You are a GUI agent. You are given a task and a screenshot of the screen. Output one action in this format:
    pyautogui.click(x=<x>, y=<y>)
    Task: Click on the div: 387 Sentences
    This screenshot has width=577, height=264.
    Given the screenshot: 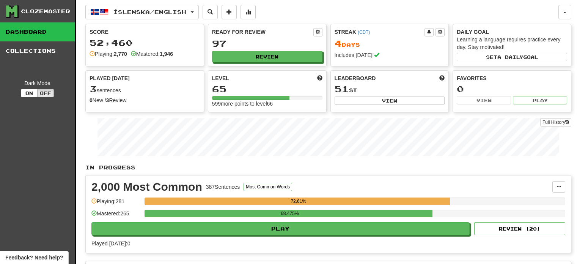 What is the action you would take?
    pyautogui.click(x=223, y=187)
    